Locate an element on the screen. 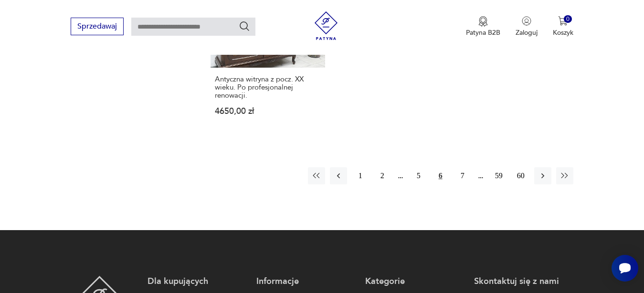 Image resolution: width=644 pixels, height=293 pixels. a: Ikona medaluPatyna B2B is located at coordinates (483, 26).